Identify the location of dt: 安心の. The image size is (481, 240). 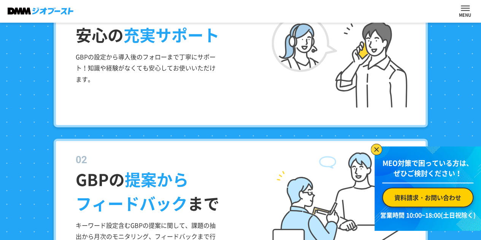
(245, 27).